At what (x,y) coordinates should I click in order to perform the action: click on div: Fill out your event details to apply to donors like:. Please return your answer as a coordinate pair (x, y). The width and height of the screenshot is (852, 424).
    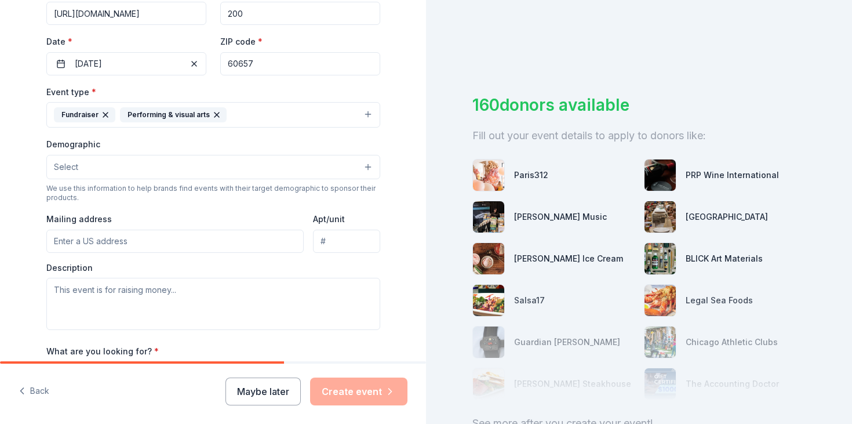
    Looking at the image, I should click on (639, 136).